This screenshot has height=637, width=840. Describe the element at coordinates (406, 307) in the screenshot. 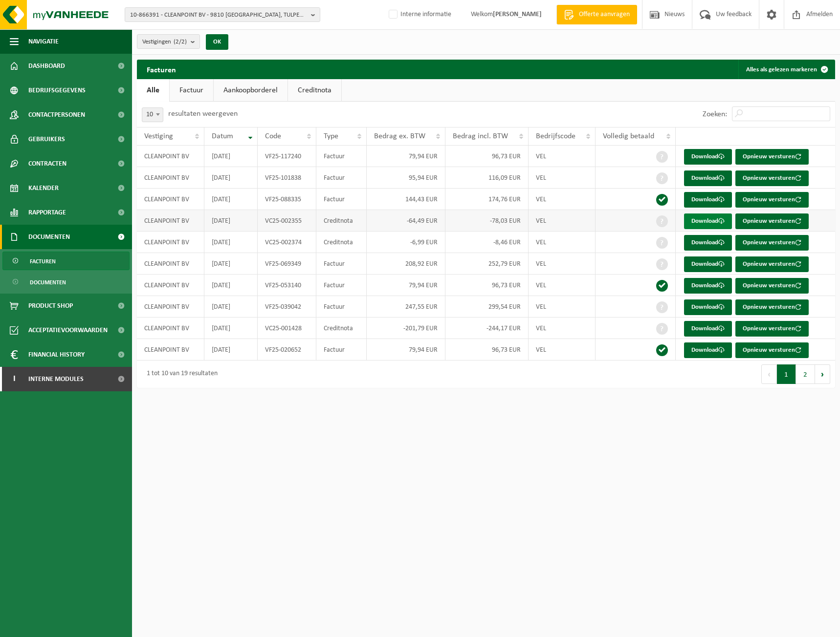

I see `td: 247,55 EUR` at that location.